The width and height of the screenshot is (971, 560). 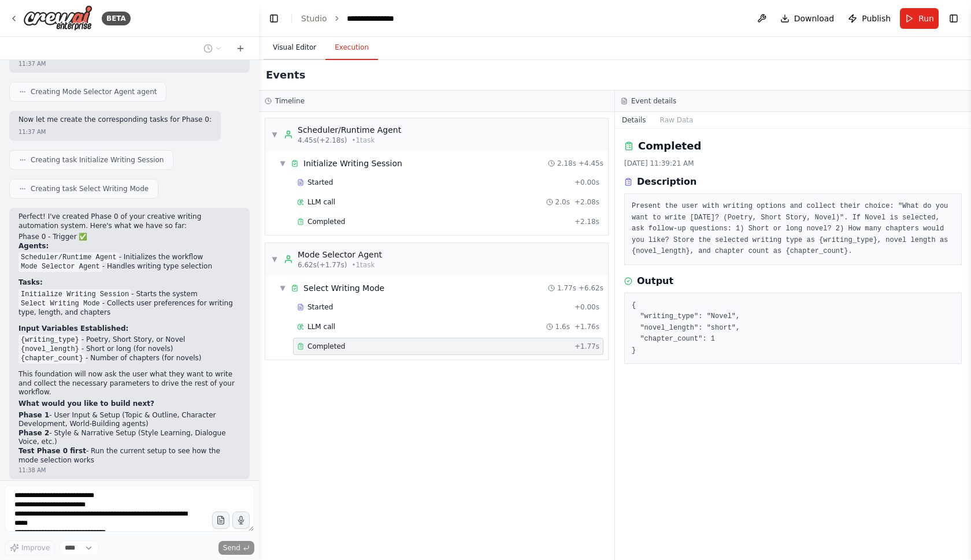 I want to click on button: Visual Editor, so click(x=294, y=48).